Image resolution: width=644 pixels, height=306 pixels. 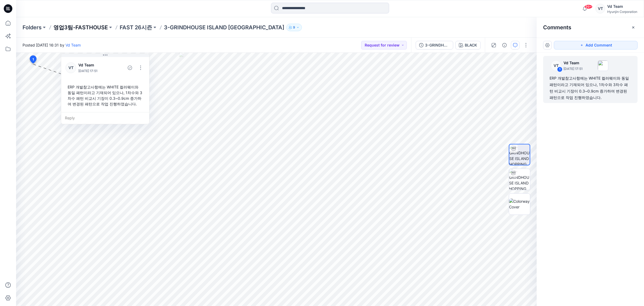 I want to click on button: BLACK, so click(x=468, y=45).